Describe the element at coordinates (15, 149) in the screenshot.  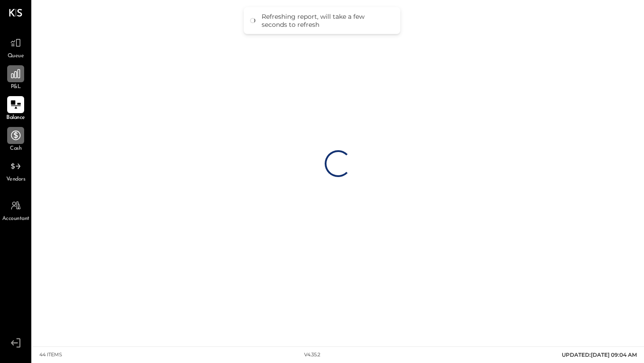
I see `span: Cash` at that location.